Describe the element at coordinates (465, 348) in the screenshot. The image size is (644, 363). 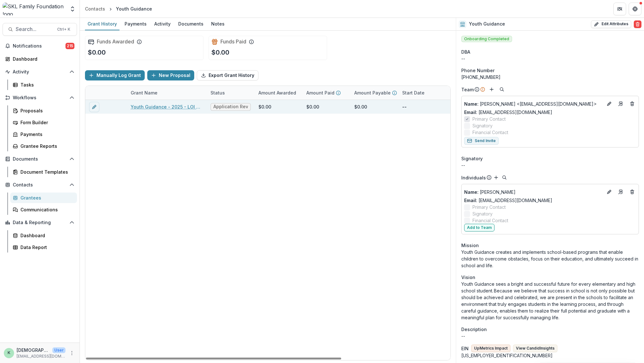
I see `p: EIN` at that location.